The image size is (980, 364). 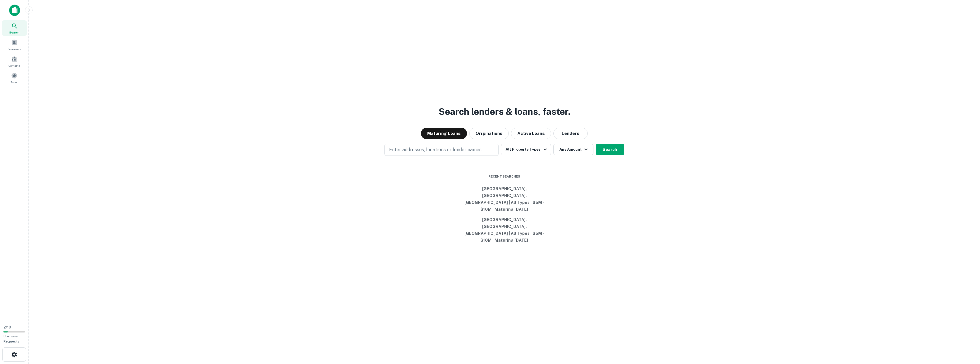 I want to click on a: Borrowers, so click(x=14, y=44).